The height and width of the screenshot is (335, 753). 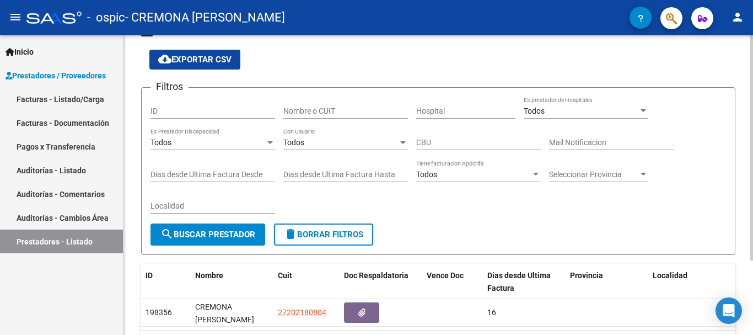 I want to click on span: Dias desde Ultima Factura, so click(x=519, y=281).